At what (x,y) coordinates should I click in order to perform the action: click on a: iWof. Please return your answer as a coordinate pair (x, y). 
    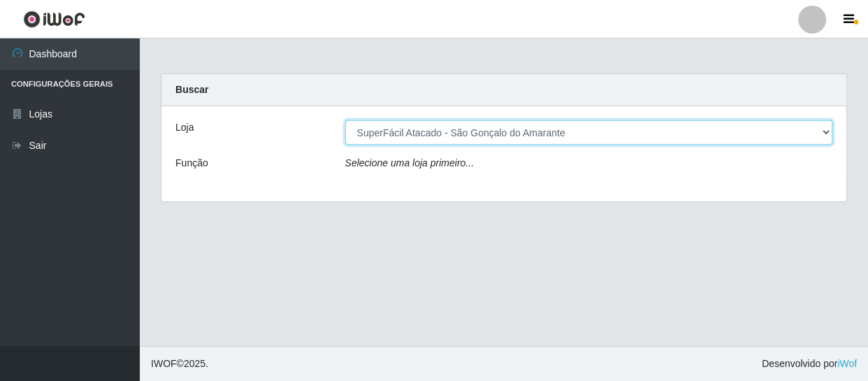
    Looking at the image, I should click on (847, 363).